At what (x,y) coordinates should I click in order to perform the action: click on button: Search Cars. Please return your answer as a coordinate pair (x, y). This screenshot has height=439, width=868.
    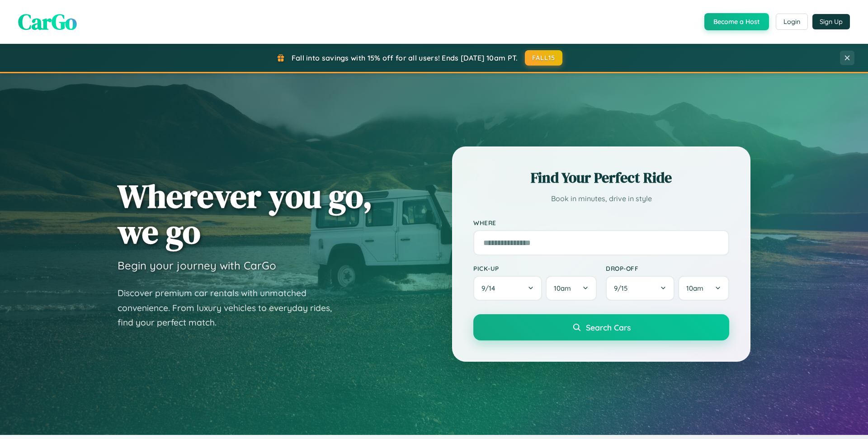
    Looking at the image, I should click on (601, 328).